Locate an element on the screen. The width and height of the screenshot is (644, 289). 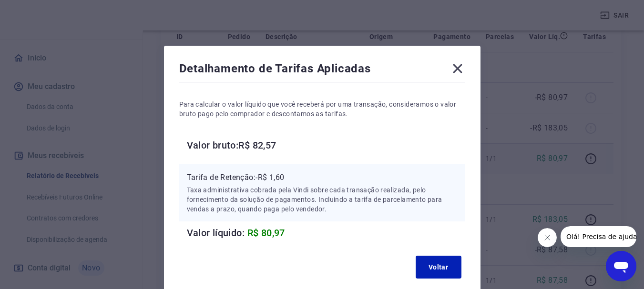
p: Taxa administrativa cobrada pela Vindi sobre cada transação realizada, pelo fornecimento da soluç... is located at coordinates (322, 199).